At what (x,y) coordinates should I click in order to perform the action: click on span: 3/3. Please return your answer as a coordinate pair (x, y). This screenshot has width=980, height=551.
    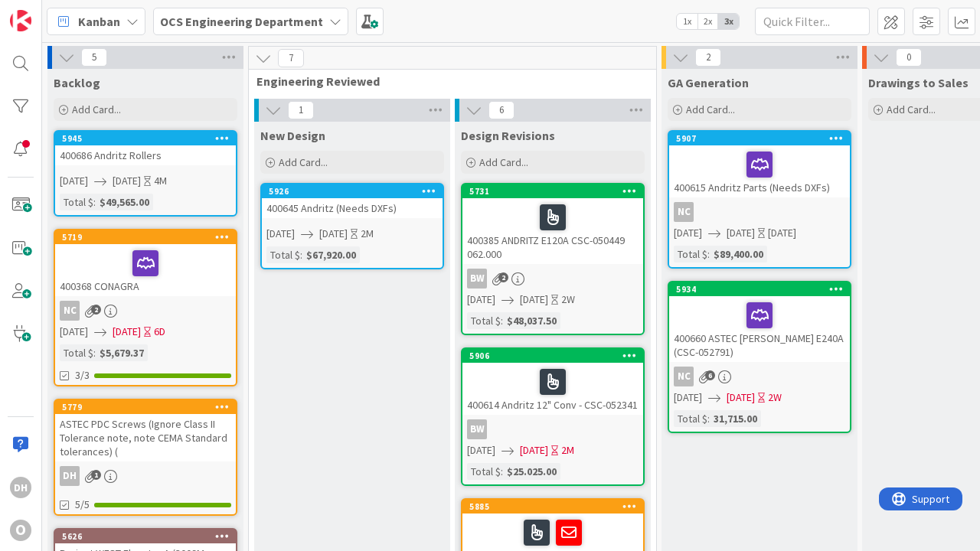
    Looking at the image, I should click on (82, 375).